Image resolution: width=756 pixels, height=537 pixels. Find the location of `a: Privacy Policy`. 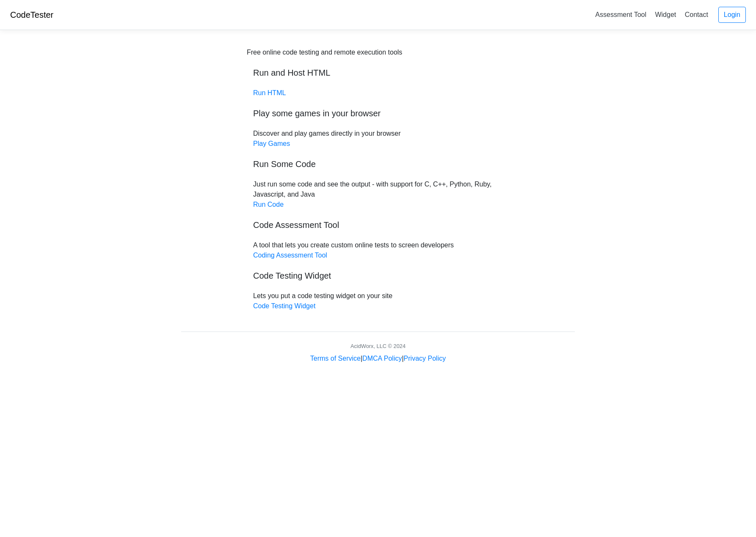

a: Privacy Policy is located at coordinates (425, 359).